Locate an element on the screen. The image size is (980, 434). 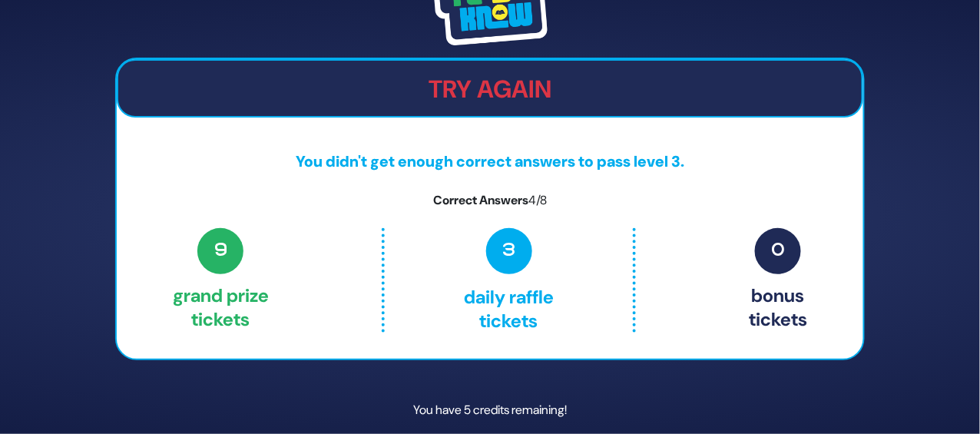
p: Daily Raffle tickets is located at coordinates (509, 281).